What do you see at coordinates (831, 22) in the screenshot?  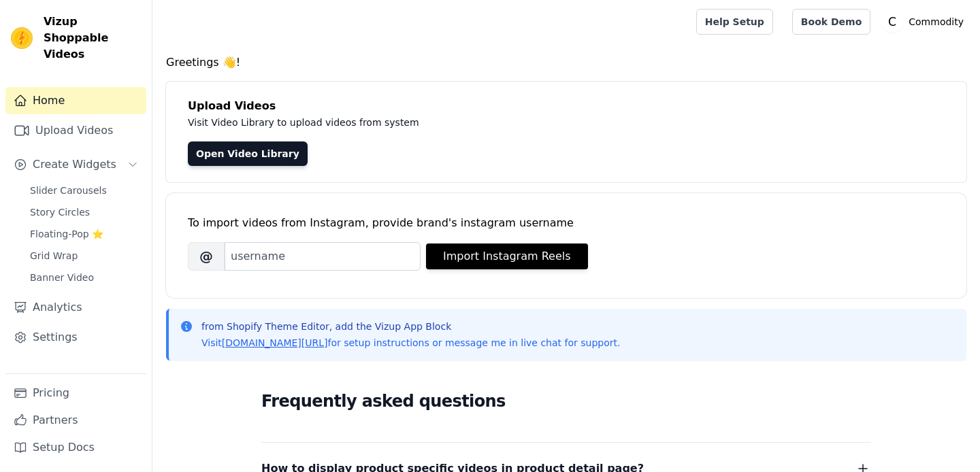 I see `a: Book Demo` at bounding box center [831, 22].